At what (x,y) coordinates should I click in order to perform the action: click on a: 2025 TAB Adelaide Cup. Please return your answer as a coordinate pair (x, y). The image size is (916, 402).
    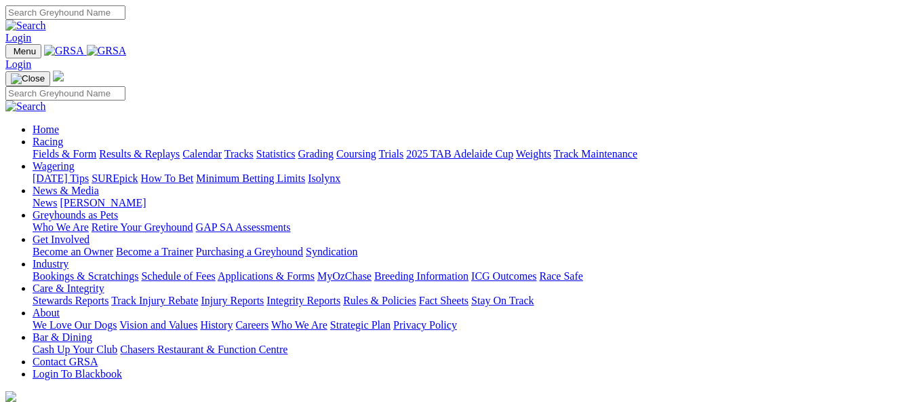
    Looking at the image, I should click on (460, 153).